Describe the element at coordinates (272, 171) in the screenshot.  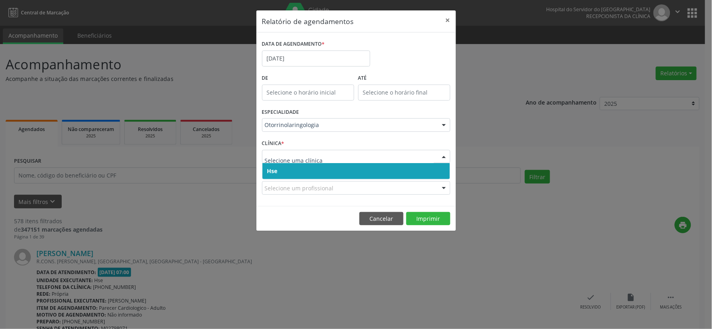
I see `span: Hse` at that location.